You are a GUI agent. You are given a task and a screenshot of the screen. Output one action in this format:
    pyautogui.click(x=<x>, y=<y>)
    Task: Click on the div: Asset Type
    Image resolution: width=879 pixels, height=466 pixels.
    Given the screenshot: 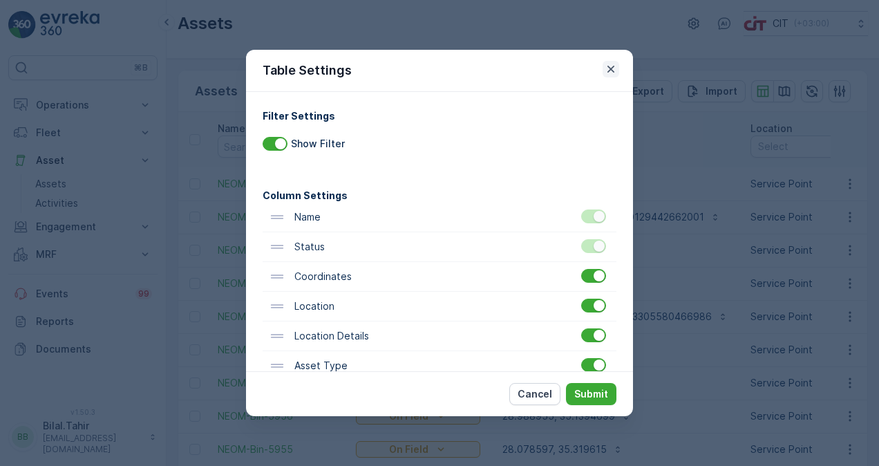 What is the action you would take?
    pyautogui.click(x=439, y=366)
    